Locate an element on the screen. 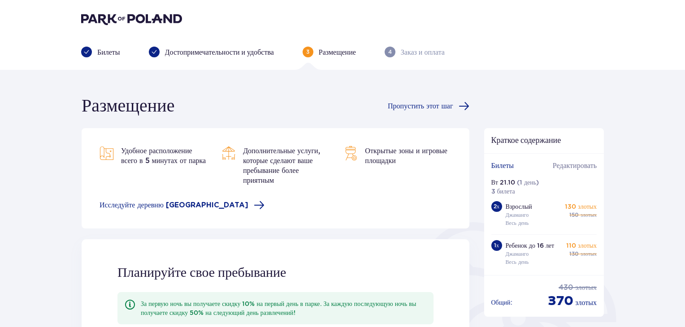  font: 430 is located at coordinates (565, 287).